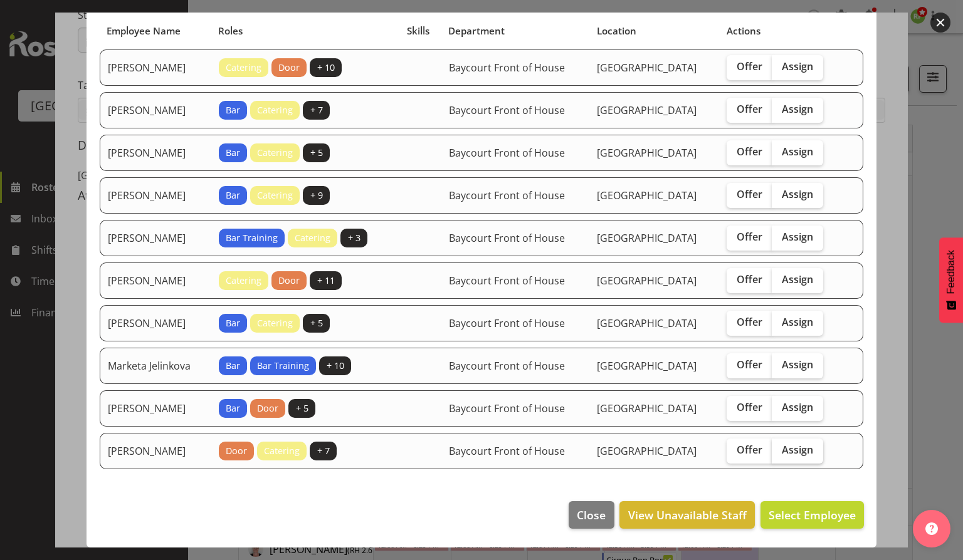  Describe the element at coordinates (686, 515) in the screenshot. I see `button: View Unavailable Staff` at that location.